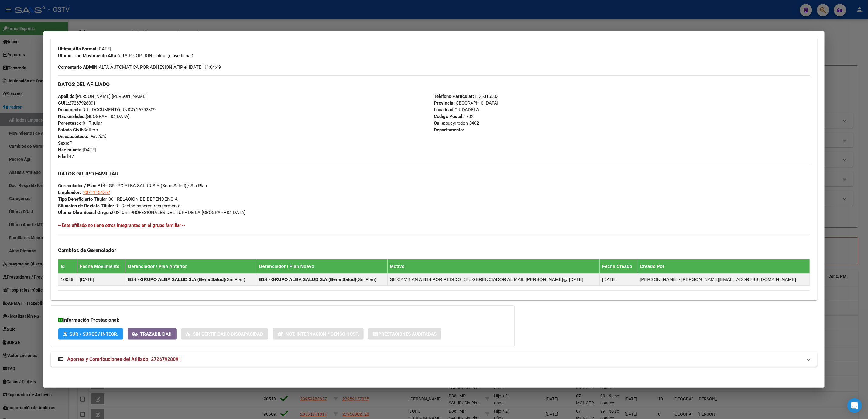 The width and height of the screenshot is (868, 419). Describe the element at coordinates (77, 103) in the screenshot. I see `span: 27267928091` at that location.